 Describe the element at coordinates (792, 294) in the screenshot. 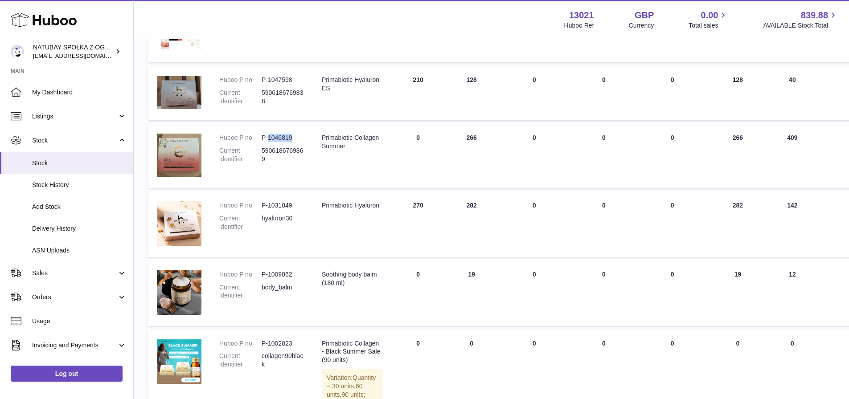

I see `td: 12` at that location.